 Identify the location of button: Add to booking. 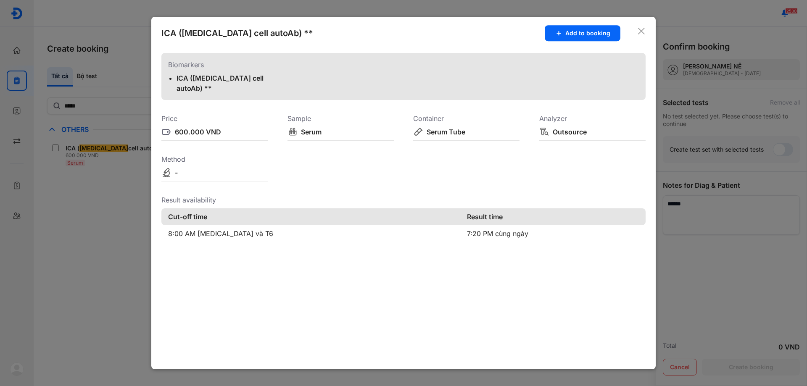
(582, 33).